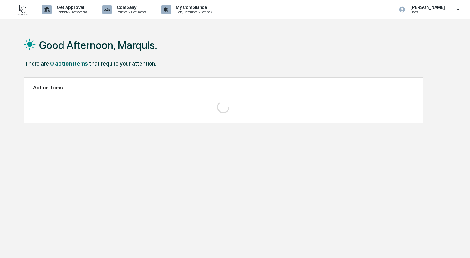 The height and width of the screenshot is (258, 470). What do you see at coordinates (193, 7) in the screenshot?
I see `p: My Compliance` at bounding box center [193, 7].